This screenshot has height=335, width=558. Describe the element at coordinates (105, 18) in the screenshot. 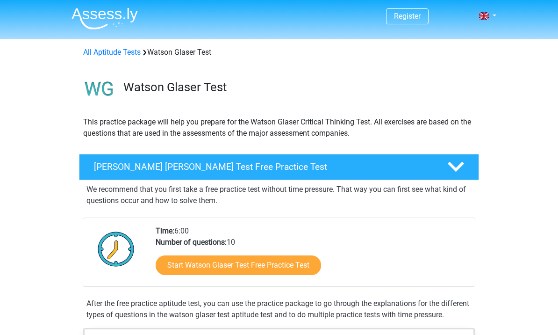

I see `img: Assessly` at that location.